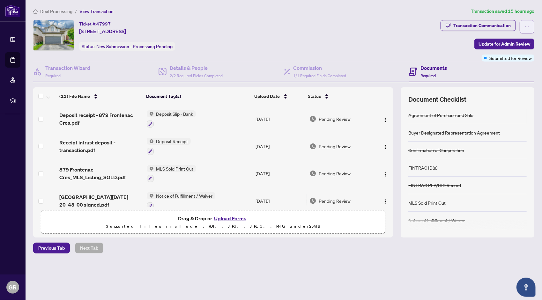  I want to click on span: ellipsis, so click(527, 27).